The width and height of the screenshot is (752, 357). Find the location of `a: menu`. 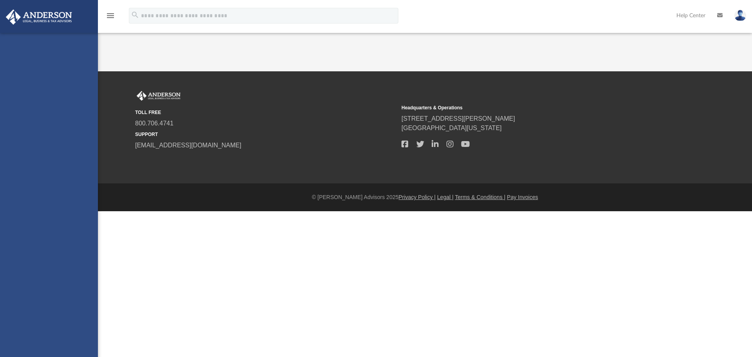

a: menu is located at coordinates (110, 18).